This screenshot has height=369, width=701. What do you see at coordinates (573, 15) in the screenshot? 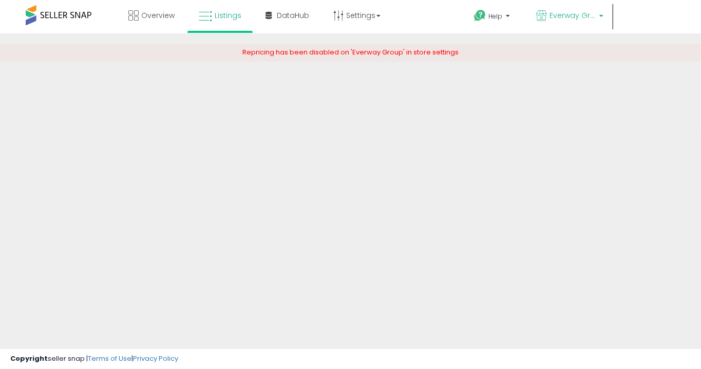
I see `span: Everway Group` at bounding box center [573, 15].